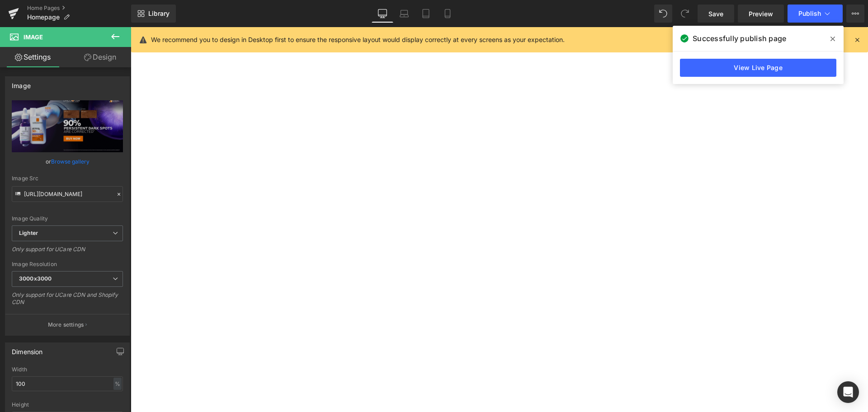 The width and height of the screenshot is (868, 412). I want to click on input: Link, so click(67, 194).